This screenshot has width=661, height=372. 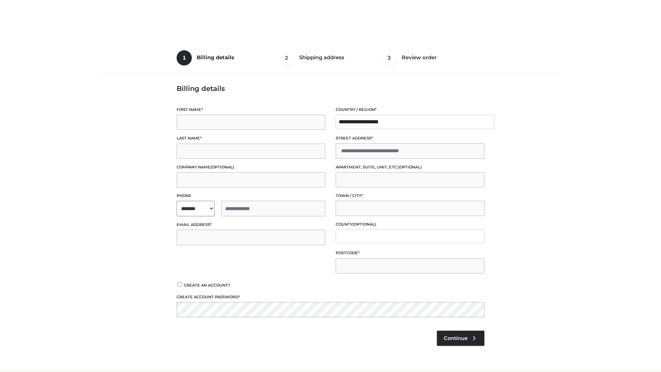 What do you see at coordinates (410, 138) in the screenshot?
I see `label: Street address` at bounding box center [410, 138].